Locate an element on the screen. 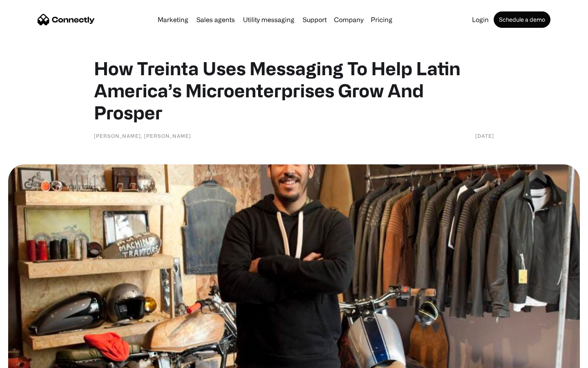  a: Schedule a demo is located at coordinates (522, 20).